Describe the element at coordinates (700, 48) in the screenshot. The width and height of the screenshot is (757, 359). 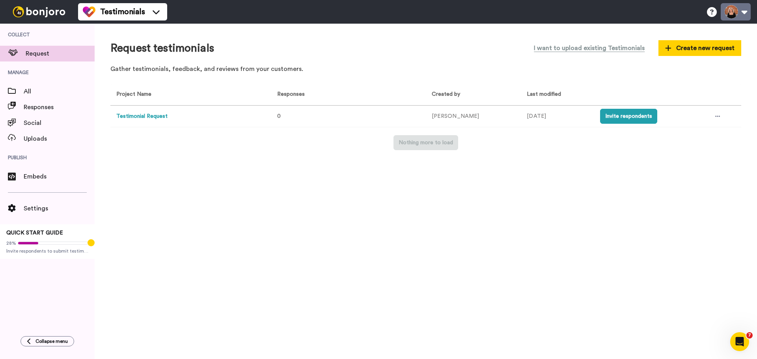
I see `button: Create new request` at that location.